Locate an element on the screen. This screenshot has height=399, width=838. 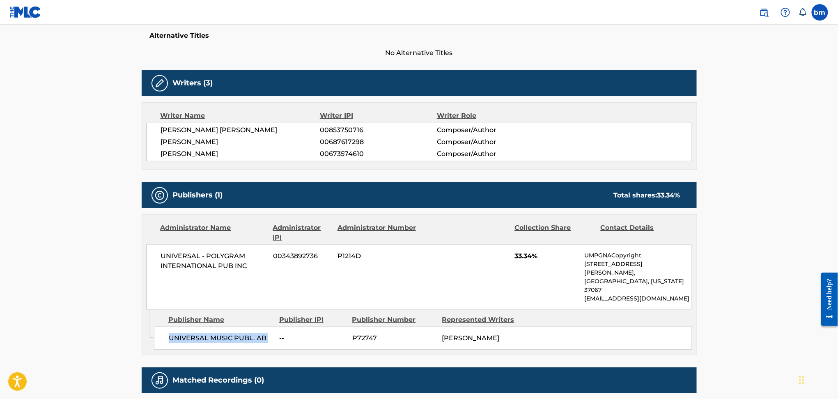
img: Matched Recordings is located at coordinates (160, 381).